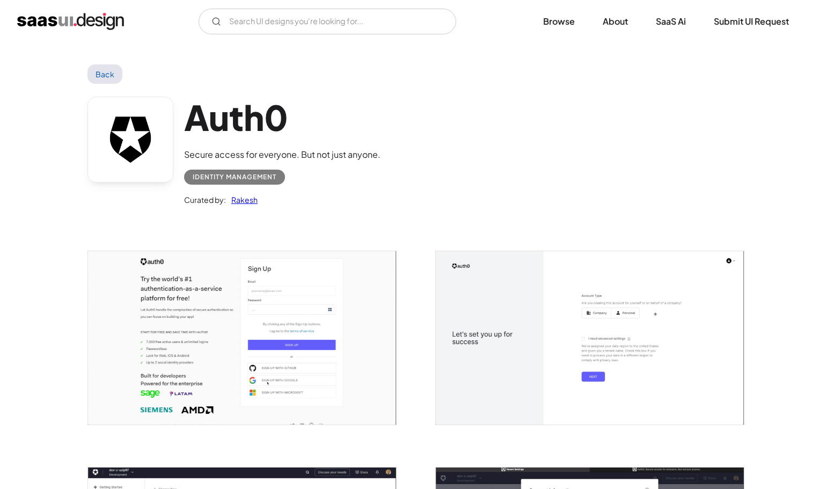 The image size is (819, 489). What do you see at coordinates (105, 74) in the screenshot?
I see `a: Back` at bounding box center [105, 74].